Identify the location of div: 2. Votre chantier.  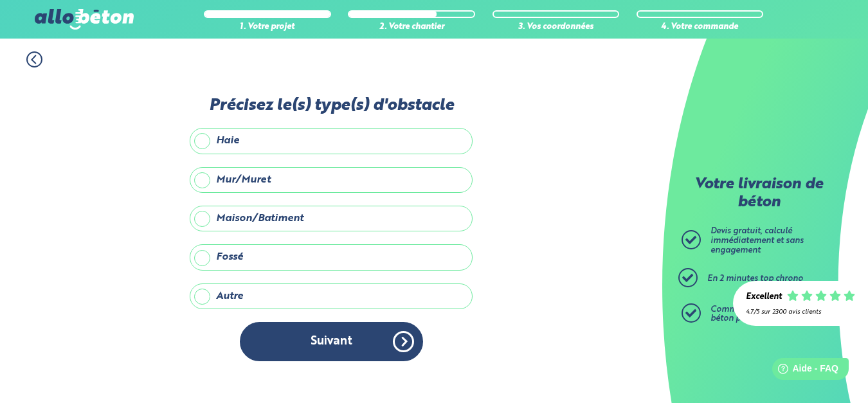
(412, 27).